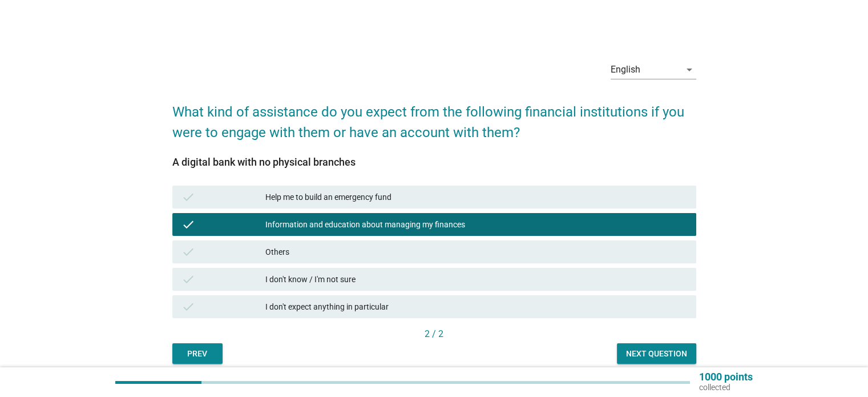  Describe the element at coordinates (435, 334) in the screenshot. I see `div: 2 / 2` at that location.